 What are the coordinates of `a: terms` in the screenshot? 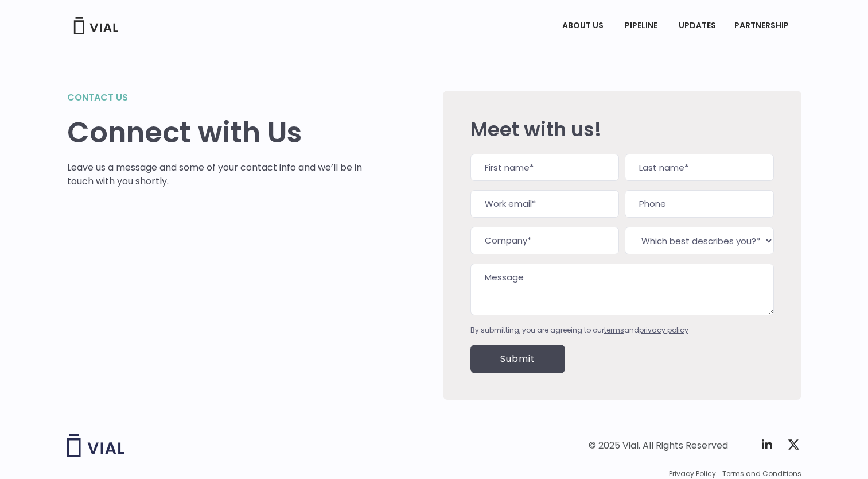 It's located at (614, 330).